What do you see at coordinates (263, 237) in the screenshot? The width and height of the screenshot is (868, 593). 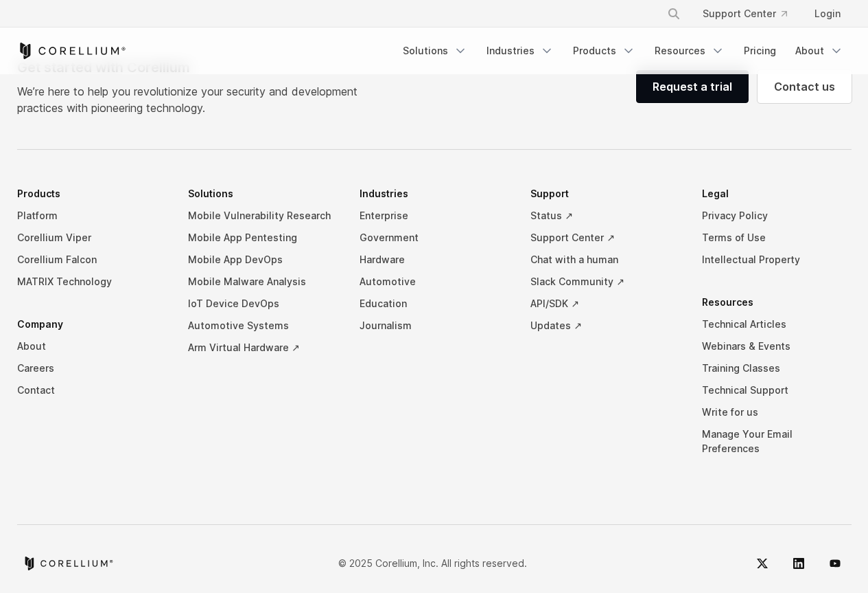 I see `a: Mobile App Pentesting` at bounding box center [263, 237].